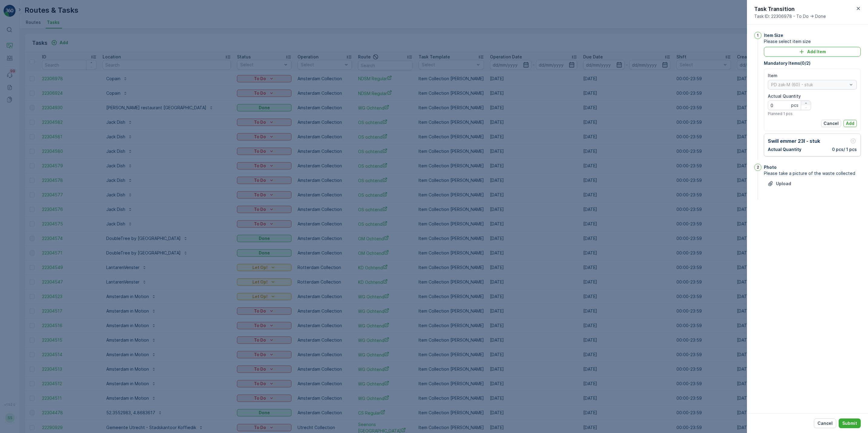  What do you see at coordinates (816, 52) in the screenshot?
I see `p: Add Item` at bounding box center [816, 52].